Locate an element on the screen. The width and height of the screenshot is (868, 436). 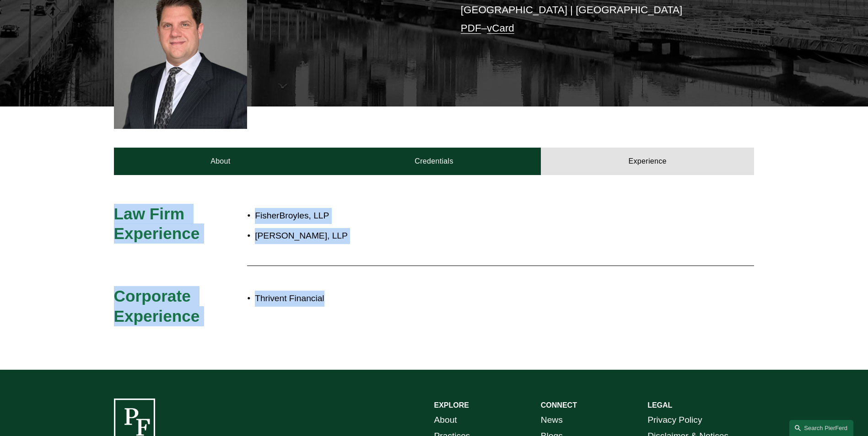
strong: LEGAL is located at coordinates (660, 405).